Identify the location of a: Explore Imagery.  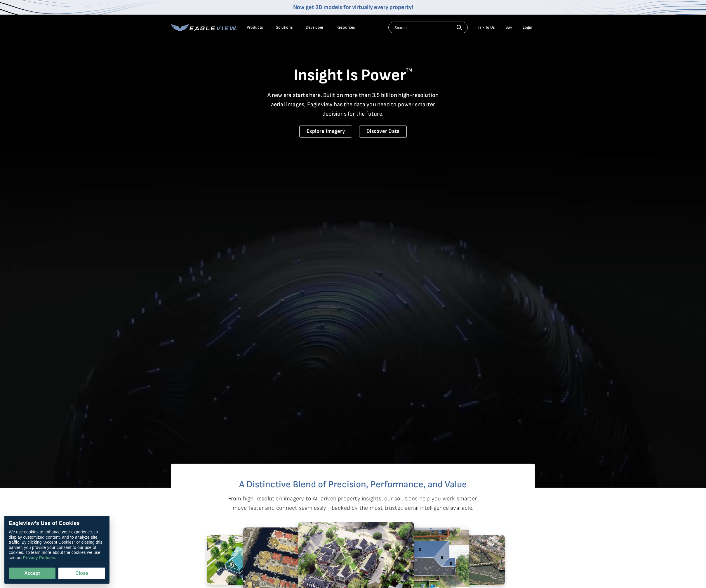
(326, 132).